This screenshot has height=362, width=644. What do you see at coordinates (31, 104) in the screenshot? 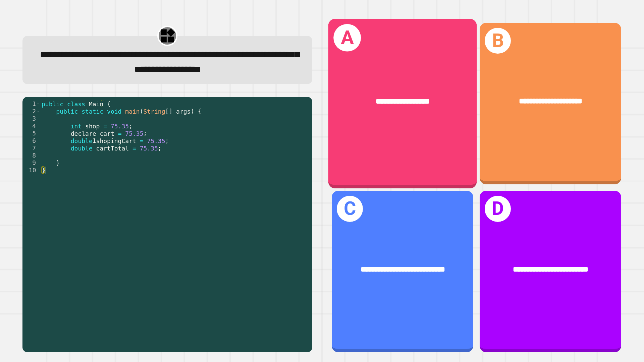
I see `div: 1` at bounding box center [31, 104].